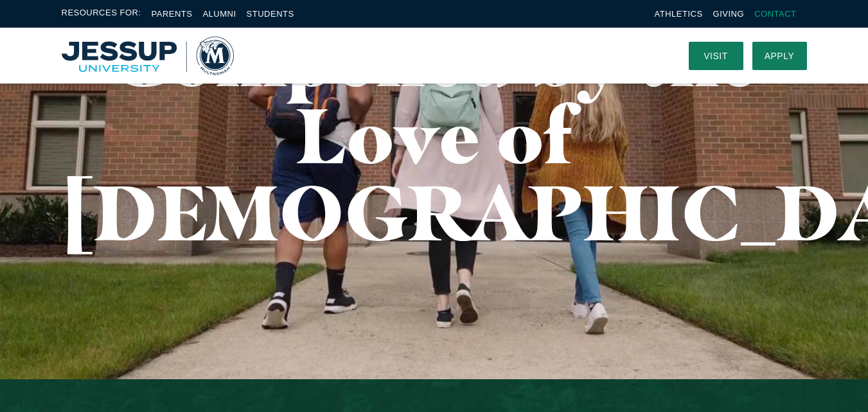 The width and height of the screenshot is (868, 412). Describe the element at coordinates (678, 13) in the screenshot. I see `a: Athletics` at that location.